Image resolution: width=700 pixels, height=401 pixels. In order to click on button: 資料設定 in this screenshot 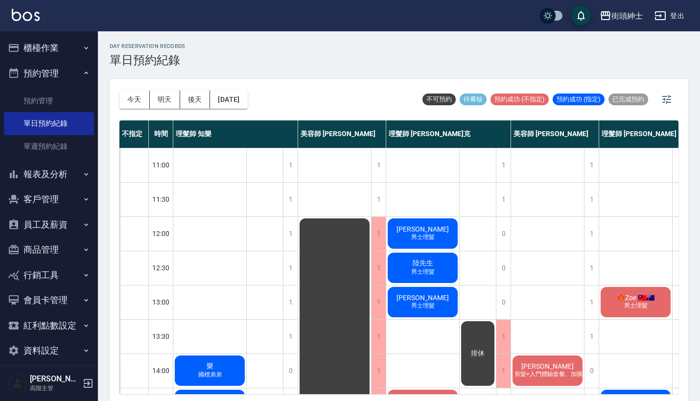, I will do `click(49, 350)`.